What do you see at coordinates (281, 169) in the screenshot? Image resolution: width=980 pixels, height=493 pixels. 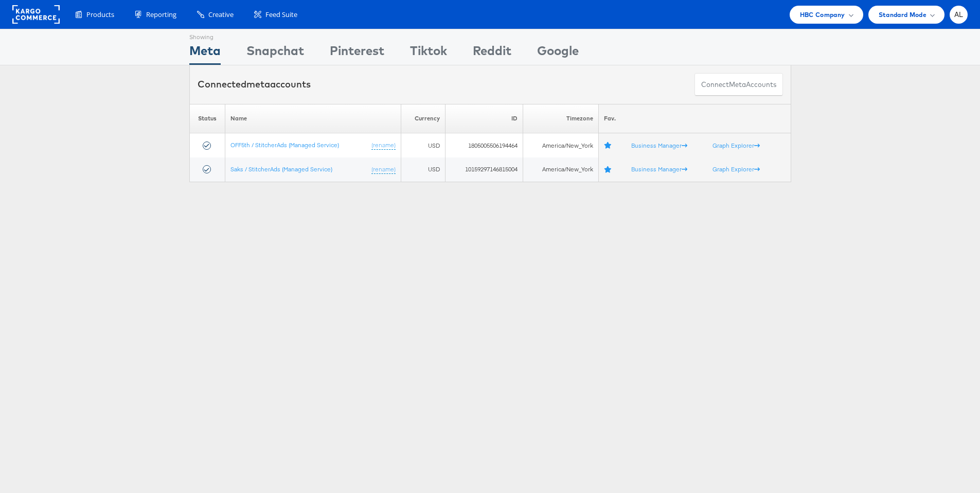 I see `a: Saks / StitcherAds (Managed Service)` at bounding box center [281, 169].